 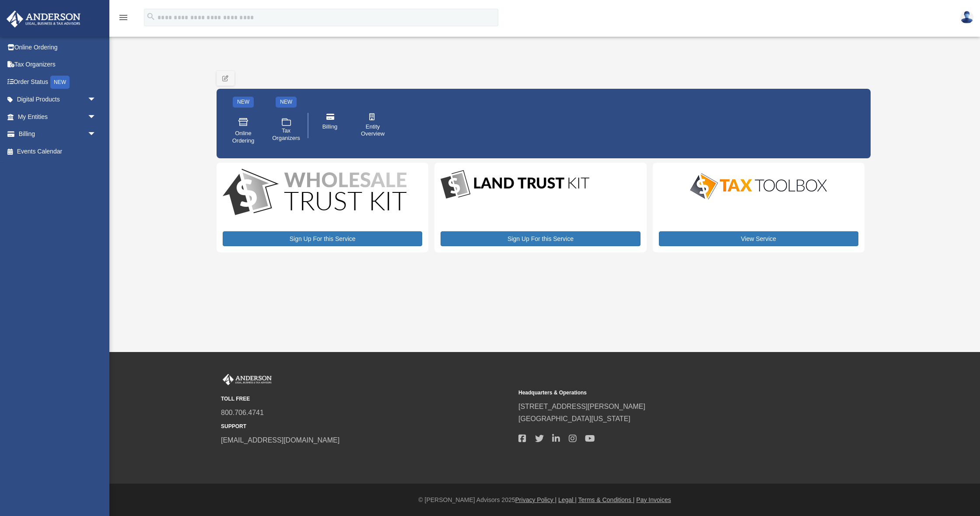 What do you see at coordinates (367, 399) in the screenshot?
I see `small: TOLL FREE` at bounding box center [367, 399].